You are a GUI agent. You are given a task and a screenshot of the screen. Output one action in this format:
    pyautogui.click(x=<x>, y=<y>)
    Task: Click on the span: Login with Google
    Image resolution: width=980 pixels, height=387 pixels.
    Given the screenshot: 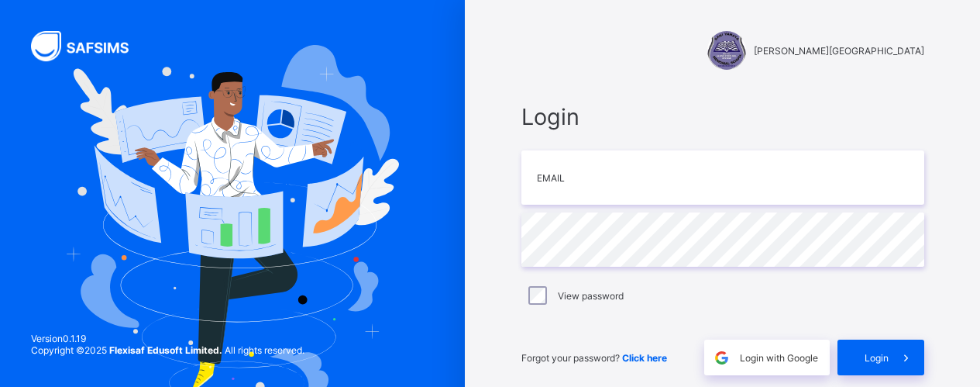 What is the action you would take?
    pyautogui.click(x=778, y=357)
    